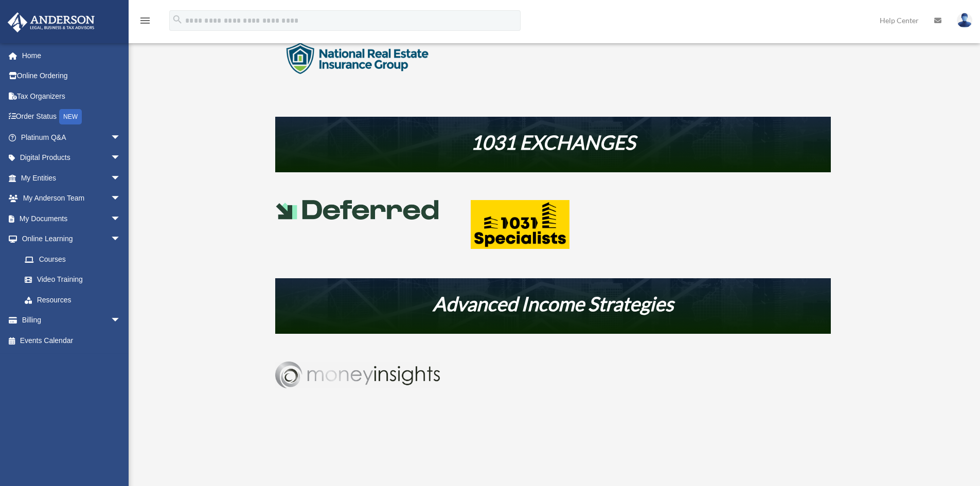  What do you see at coordinates (72, 96) in the screenshot?
I see `a: Tax Organizers` at bounding box center [72, 96].